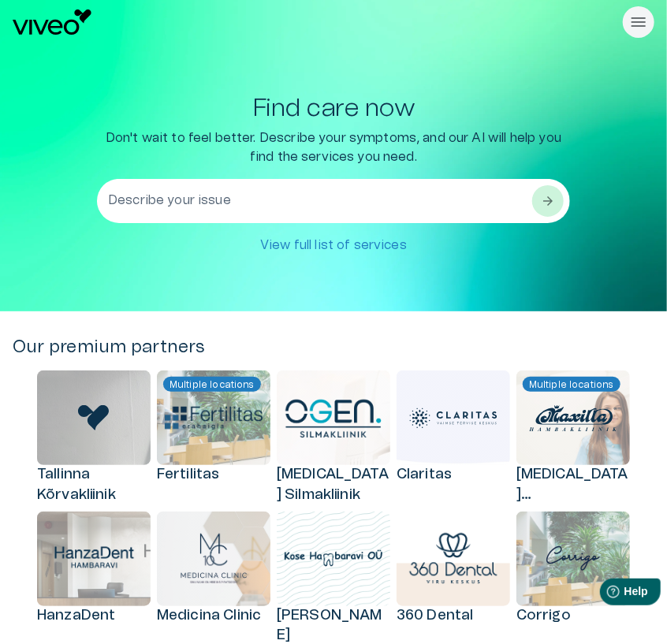 This screenshot has width=667, height=644. What do you see at coordinates (548, 201) in the screenshot?
I see `span: arrow_forward` at bounding box center [548, 201].